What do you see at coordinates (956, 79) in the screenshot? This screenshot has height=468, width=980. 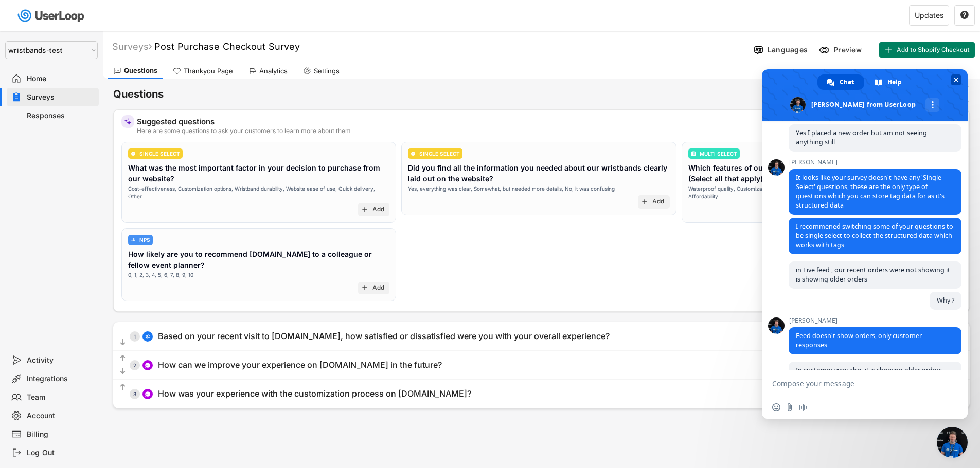 I see `span: Close chat` at bounding box center [956, 79].